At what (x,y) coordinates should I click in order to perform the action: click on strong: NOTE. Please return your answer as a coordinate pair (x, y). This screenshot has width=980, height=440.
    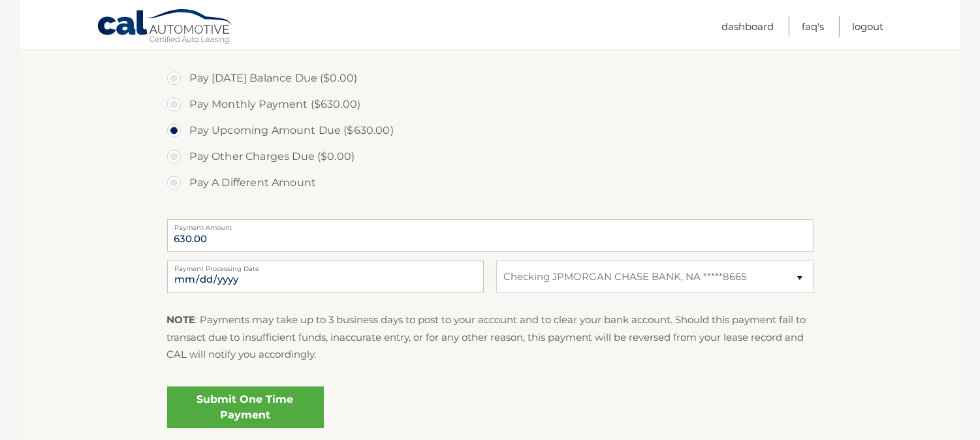
    Looking at the image, I should click on (181, 320).